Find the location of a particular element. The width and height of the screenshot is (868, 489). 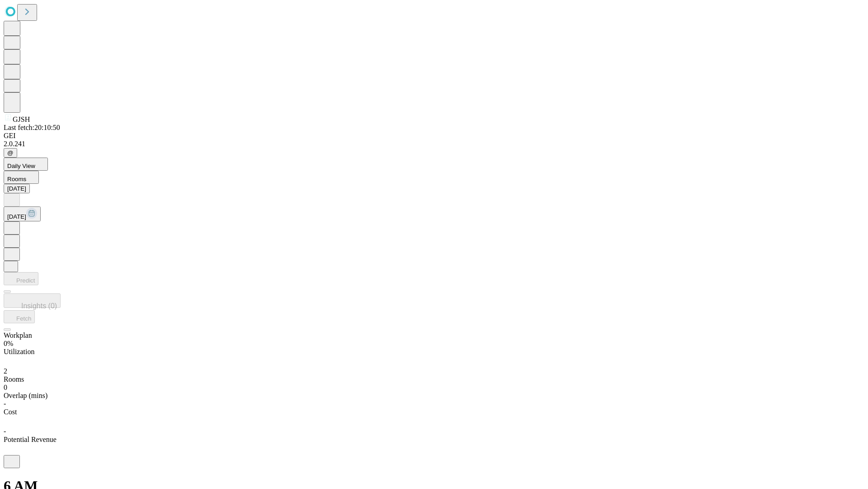

span: Last fetch: 20:10:50 is located at coordinates (31, 127).